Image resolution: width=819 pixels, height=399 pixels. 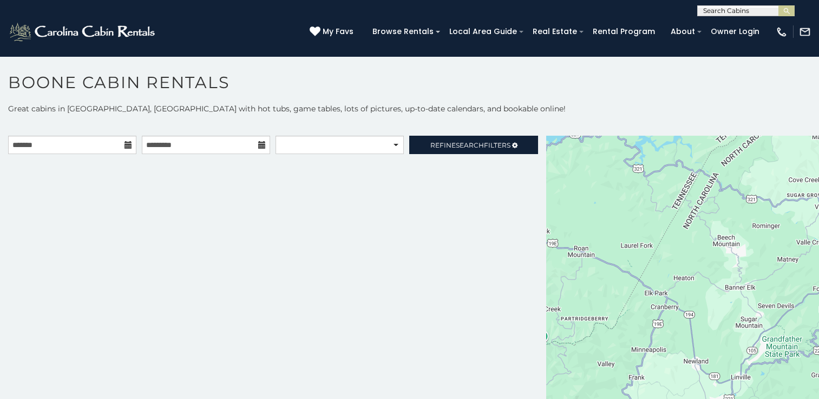 I want to click on a: RefineSearchFilters, so click(x=473, y=145).